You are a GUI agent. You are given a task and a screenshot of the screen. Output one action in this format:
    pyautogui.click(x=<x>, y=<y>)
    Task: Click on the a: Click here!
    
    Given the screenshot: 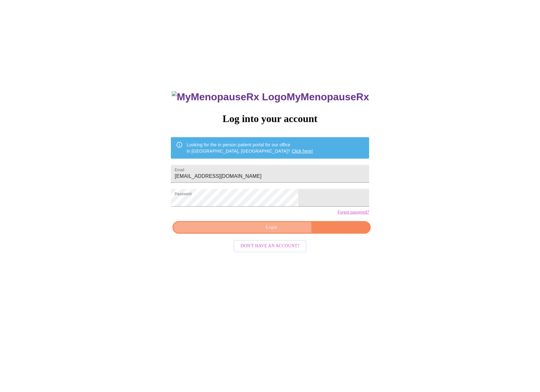 What is the action you would take?
    pyautogui.click(x=302, y=151)
    